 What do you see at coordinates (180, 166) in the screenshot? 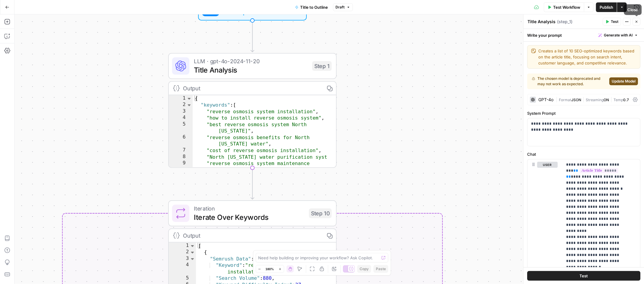
I see `div: 9` at bounding box center [180, 166].